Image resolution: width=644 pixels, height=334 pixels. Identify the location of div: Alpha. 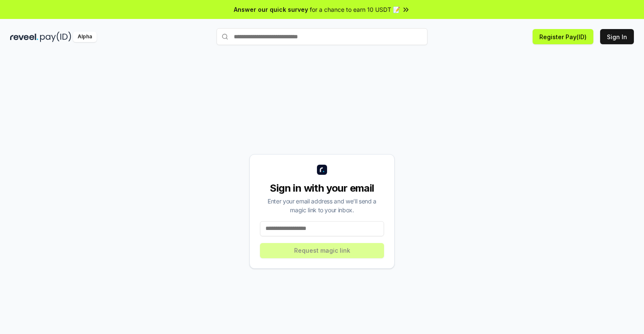
(85, 37).